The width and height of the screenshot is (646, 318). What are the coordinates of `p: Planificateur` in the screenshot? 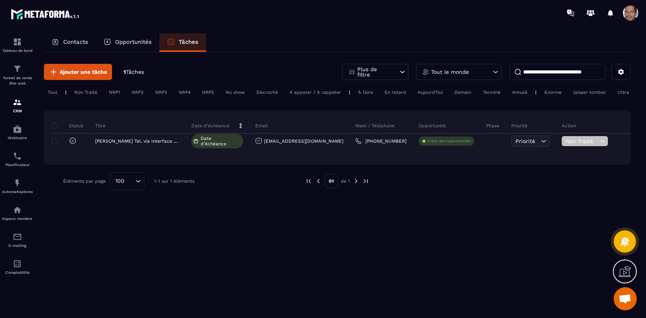 It's located at (17, 165).